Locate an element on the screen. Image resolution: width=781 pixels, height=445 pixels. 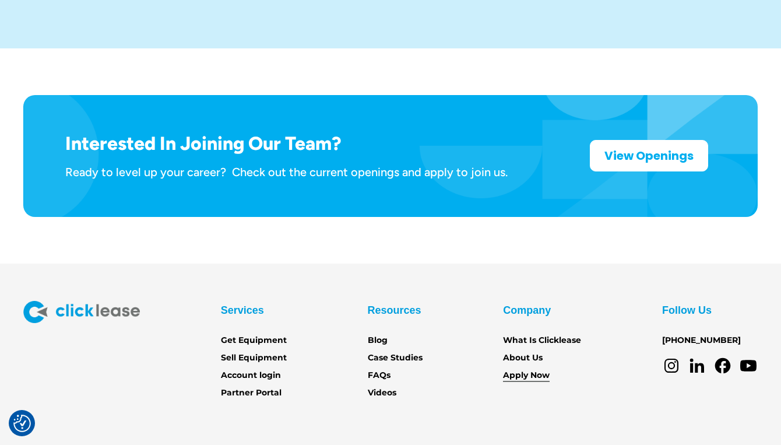
a: Partner Portal is located at coordinates (251, 393).